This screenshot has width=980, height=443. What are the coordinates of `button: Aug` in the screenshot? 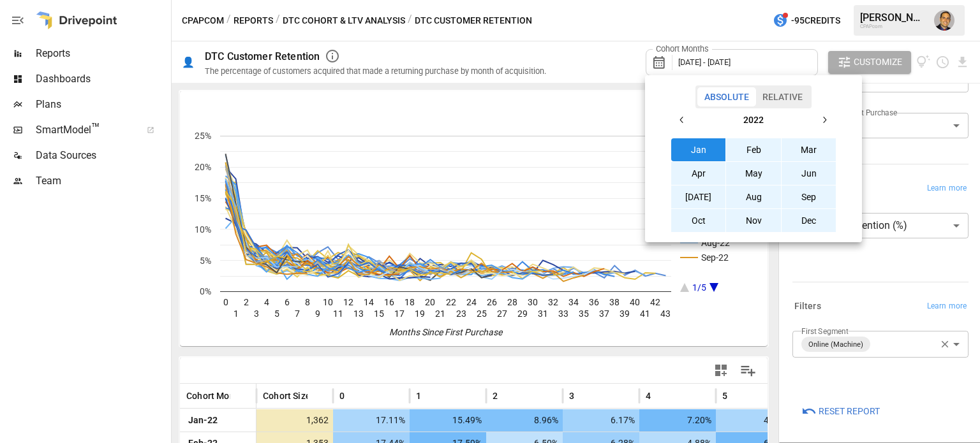 It's located at (753, 197).